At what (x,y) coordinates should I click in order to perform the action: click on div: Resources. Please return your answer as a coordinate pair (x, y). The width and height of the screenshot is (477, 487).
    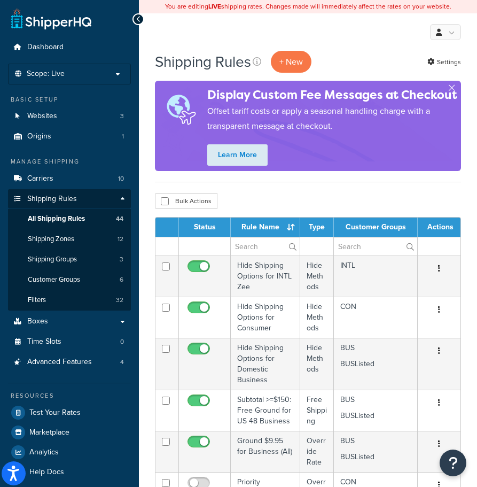
    Looking at the image, I should click on (69, 395).